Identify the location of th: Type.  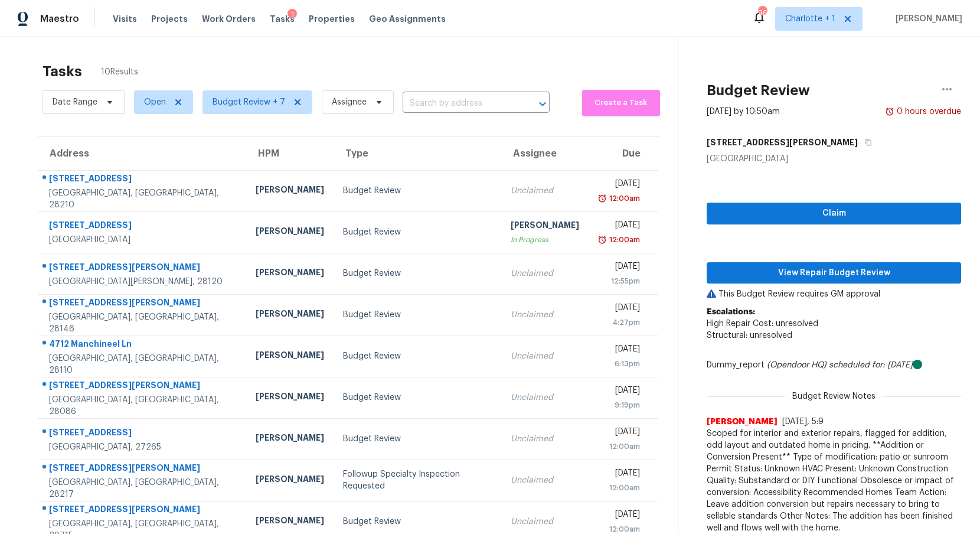
(418, 153).